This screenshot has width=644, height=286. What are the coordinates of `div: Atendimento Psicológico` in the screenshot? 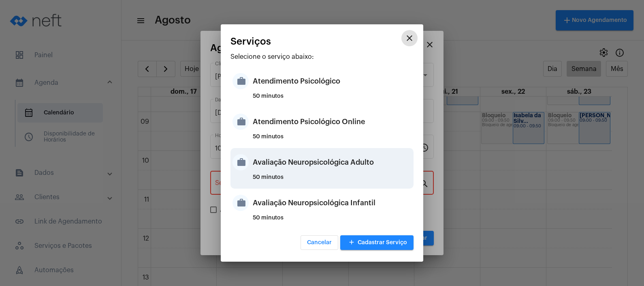 It's located at (332, 81).